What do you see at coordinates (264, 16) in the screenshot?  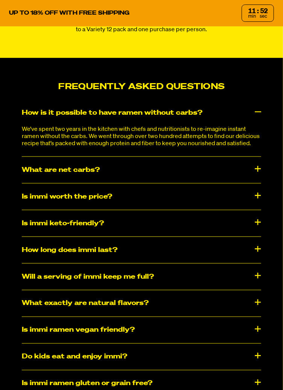 I see `span: sec` at bounding box center [264, 16].